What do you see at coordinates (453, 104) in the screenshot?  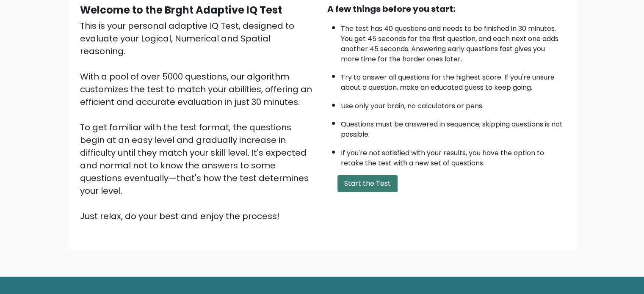 I see `li: Use only your brain, no calculators or pens.` at bounding box center [453, 104].